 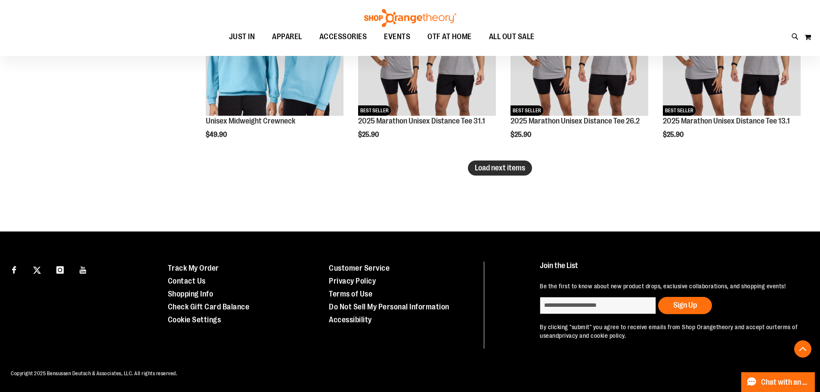 I want to click on p: Be the first to know about new product drops, exclusive collaborations, and shopping events!, so click(x=670, y=286).